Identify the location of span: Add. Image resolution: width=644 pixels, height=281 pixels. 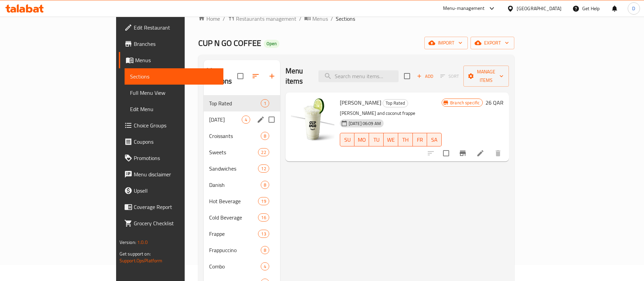
(425, 76).